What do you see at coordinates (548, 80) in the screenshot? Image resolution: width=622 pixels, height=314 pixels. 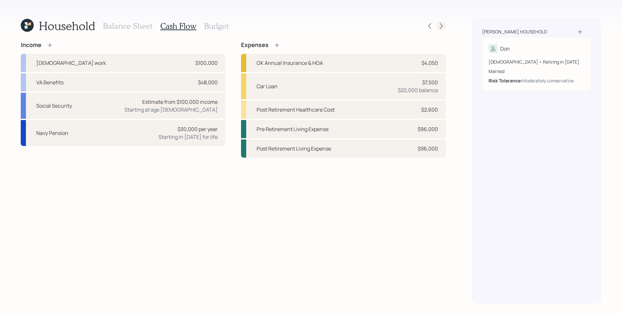 I see `div: Moderately conservative` at bounding box center [548, 80].